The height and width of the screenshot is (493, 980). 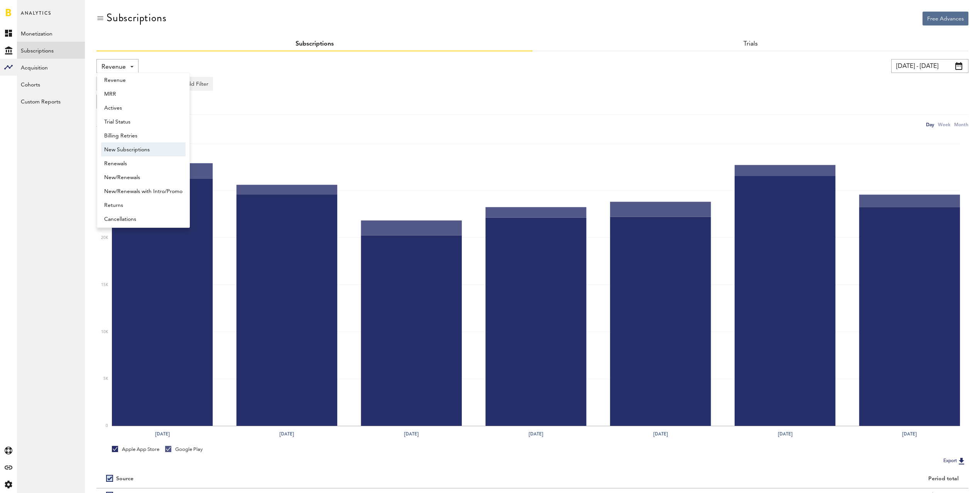 I want to click on span: Trial Status, so click(x=143, y=122).